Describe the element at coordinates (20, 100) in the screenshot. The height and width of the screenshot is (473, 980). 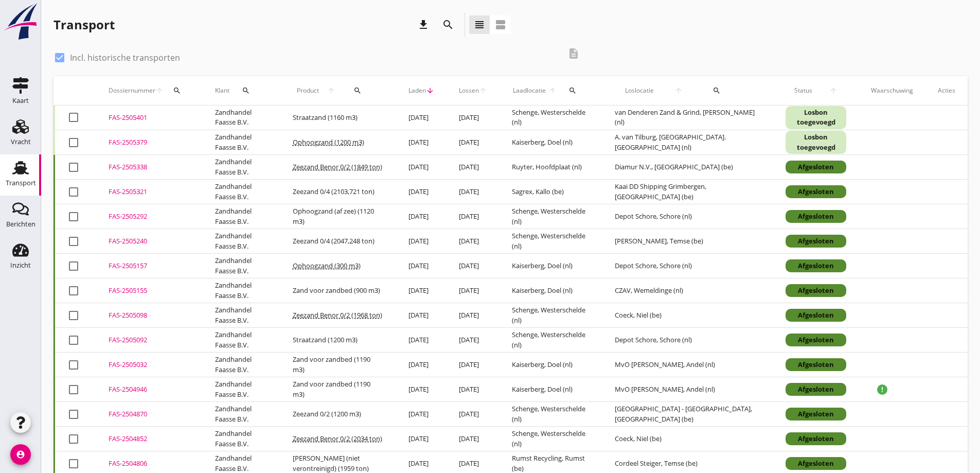
I see `div: Kaart` at that location.